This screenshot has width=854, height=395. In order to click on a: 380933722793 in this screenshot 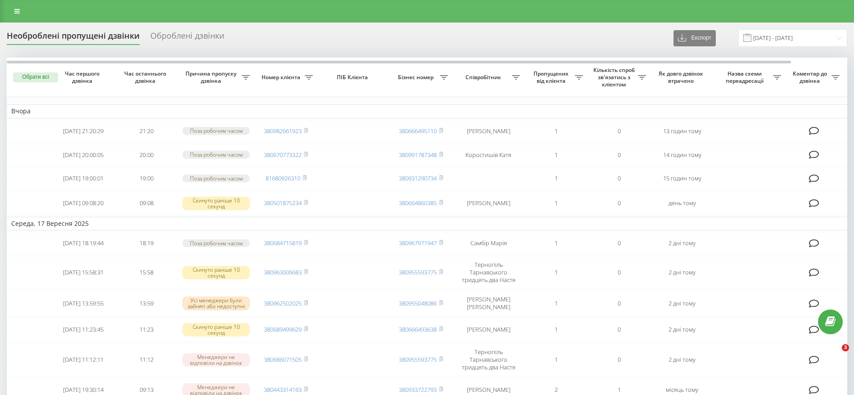, I will do `click(418, 390)`.